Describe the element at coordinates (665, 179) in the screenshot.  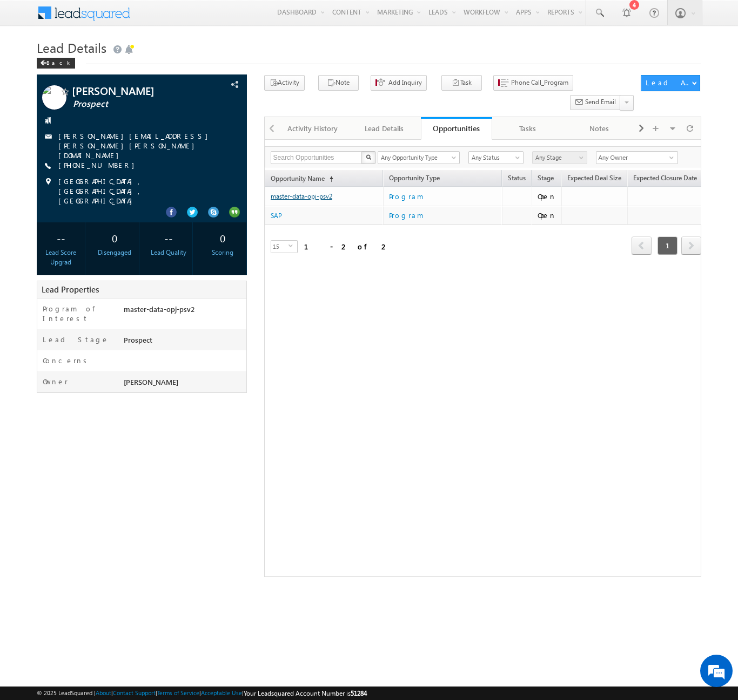
I see `a: Expected Closure Date` at that location.